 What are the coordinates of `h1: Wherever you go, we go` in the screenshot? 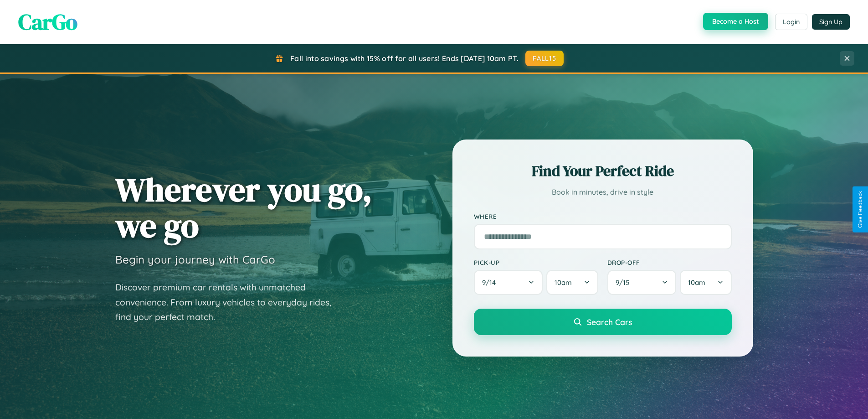 It's located at (244, 207).